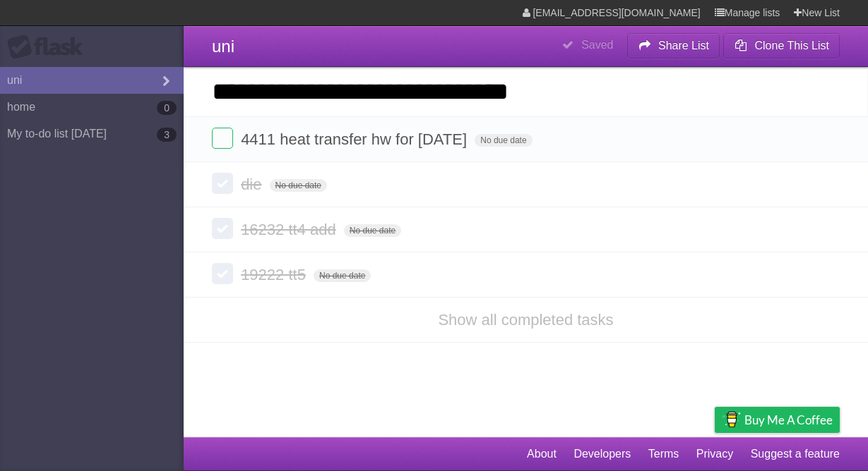 Image resolution: width=868 pixels, height=471 pixels. What do you see at coordinates (167, 108) in the screenshot?
I see `b: 0` at bounding box center [167, 108].